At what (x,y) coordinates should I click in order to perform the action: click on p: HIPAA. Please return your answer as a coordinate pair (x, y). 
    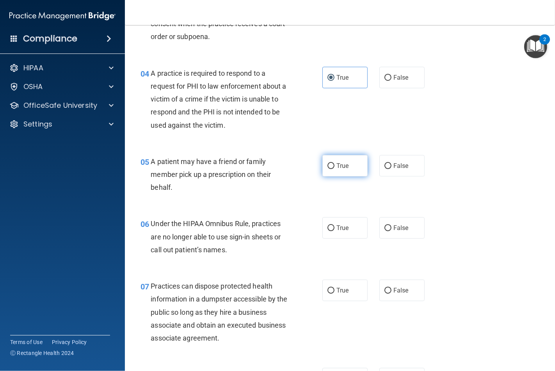
    Looking at the image, I should click on (33, 68).